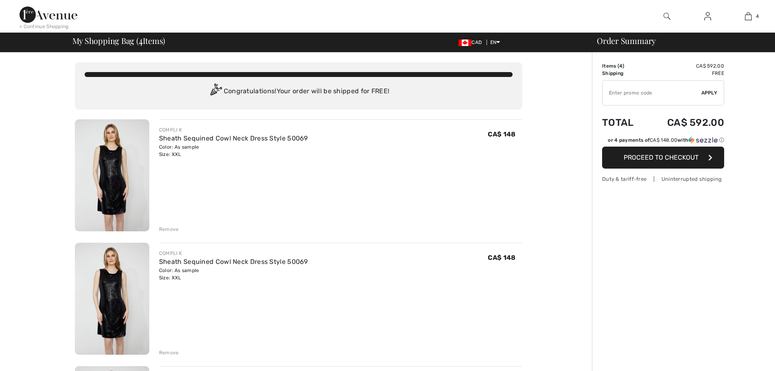 Image resolution: width=775 pixels, height=371 pixels. Describe the element at coordinates (666, 140) in the screenshot. I see `div: or 4 payments of with` at that location.